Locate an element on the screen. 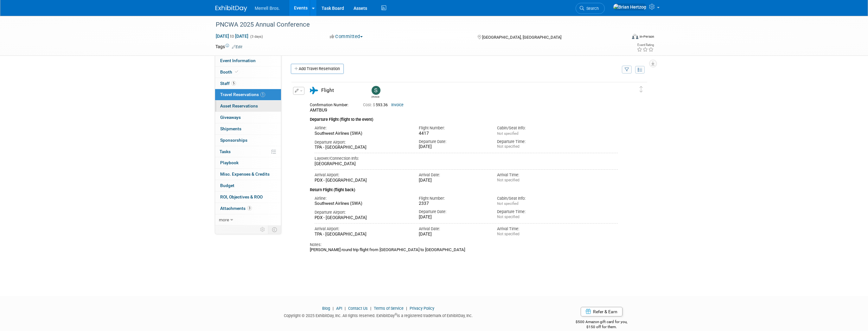  div: 2337 is located at coordinates (453, 203).